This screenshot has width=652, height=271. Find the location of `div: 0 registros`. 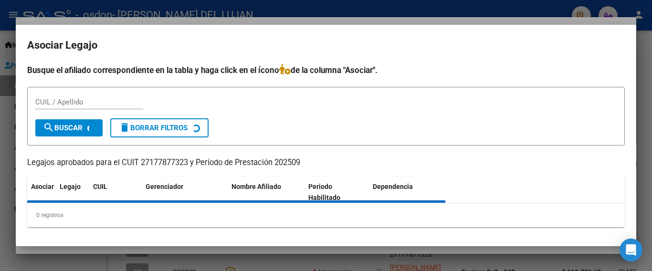

div: 0 registros is located at coordinates (326, 215).